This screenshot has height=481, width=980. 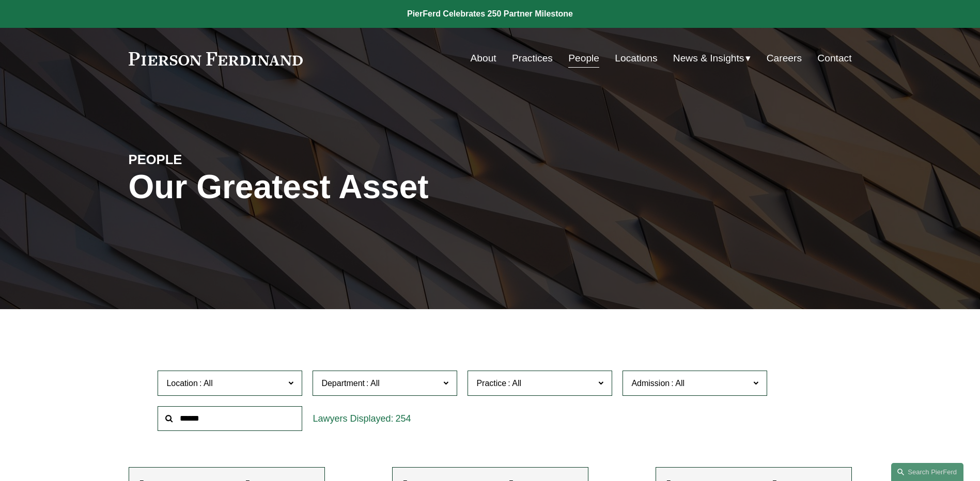 I want to click on a: Practices, so click(x=532, y=59).